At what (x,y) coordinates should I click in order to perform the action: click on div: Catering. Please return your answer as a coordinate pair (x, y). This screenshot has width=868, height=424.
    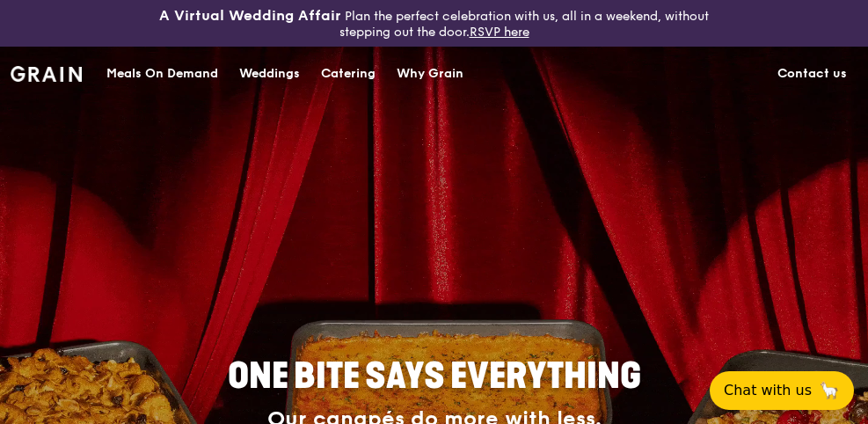
    Looking at the image, I should click on (348, 74).